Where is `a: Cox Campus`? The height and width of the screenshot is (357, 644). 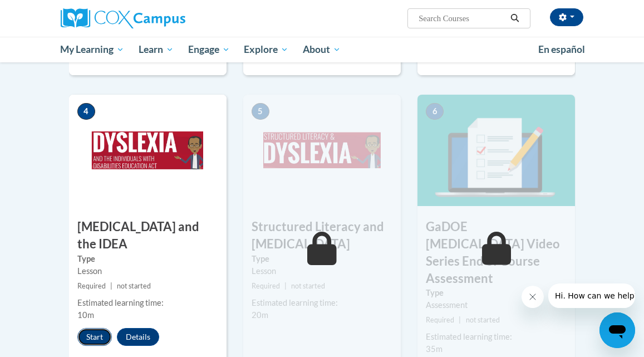
a: Cox Campus is located at coordinates (142, 18).